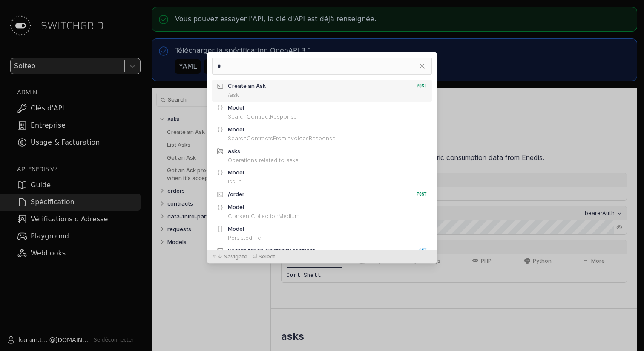 The image size is (644, 351). Describe the element at coordinates (322, 255) in the screenshot. I see `a: Search for an electricity contract/search_contract` at that location.